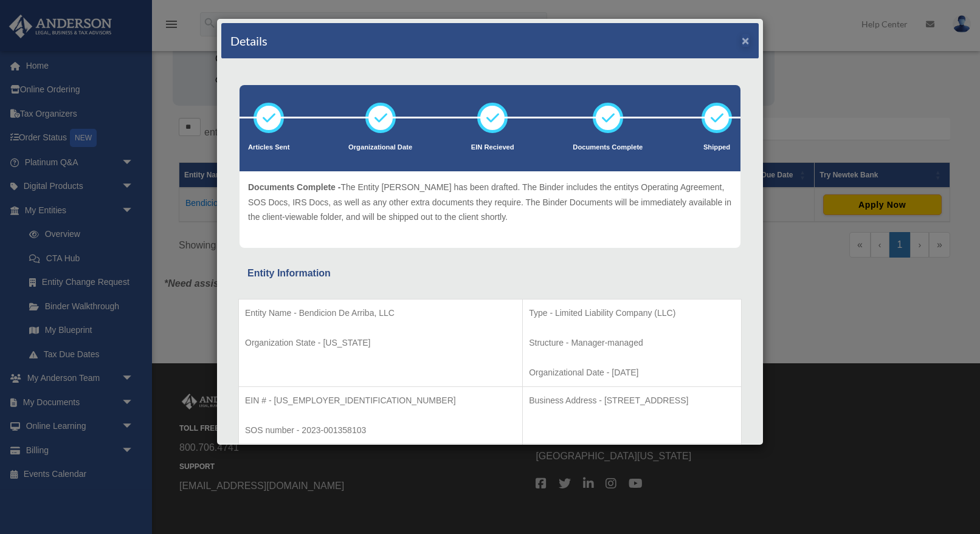 This screenshot has height=534, width=980. Describe the element at coordinates (631, 343) in the screenshot. I see `p: Structure - Manager-managed` at that location.